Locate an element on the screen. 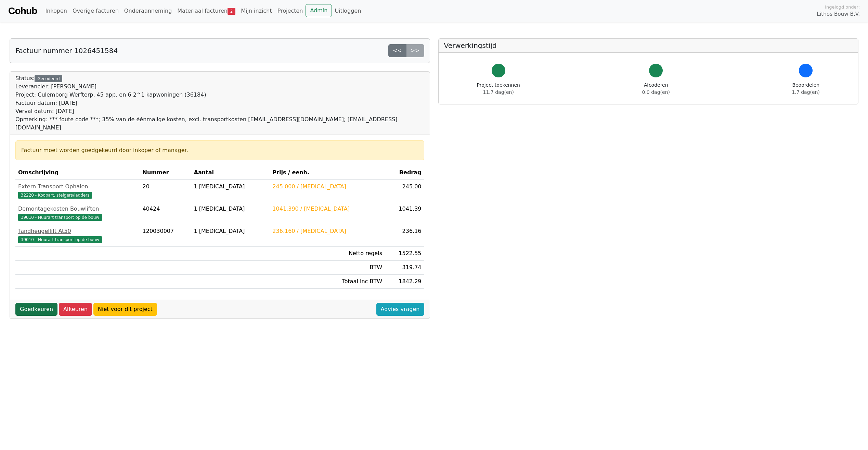 The width and height of the screenshot is (868, 450). a: Inkopen is located at coordinates (56, 11).